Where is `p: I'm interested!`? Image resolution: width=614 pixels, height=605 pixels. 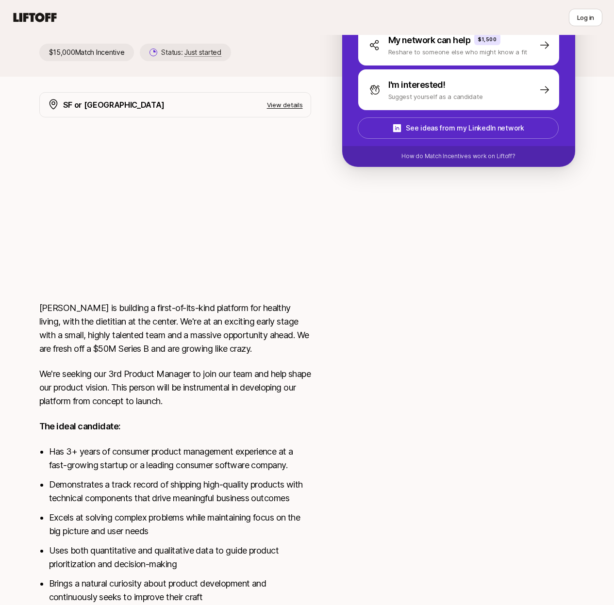
p: I'm interested! is located at coordinates (417, 85).